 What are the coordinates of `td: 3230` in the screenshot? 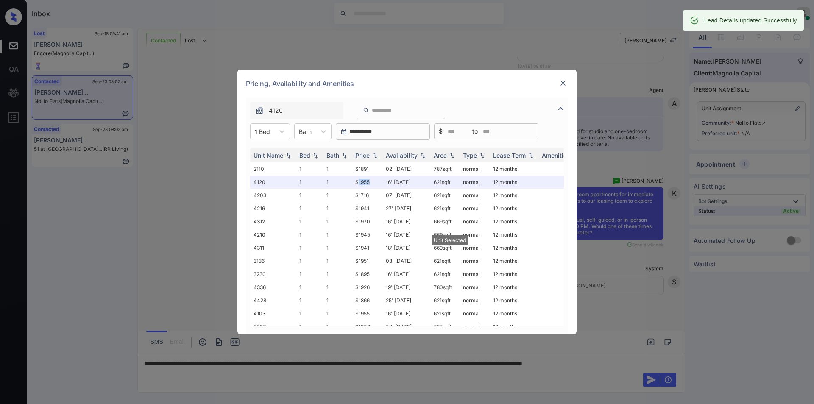 It's located at (273, 274).